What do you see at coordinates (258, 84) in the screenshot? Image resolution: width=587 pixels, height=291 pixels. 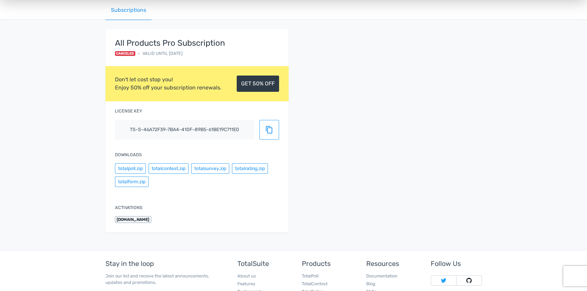 I see `a: GET 50% OFF` at bounding box center [258, 84].